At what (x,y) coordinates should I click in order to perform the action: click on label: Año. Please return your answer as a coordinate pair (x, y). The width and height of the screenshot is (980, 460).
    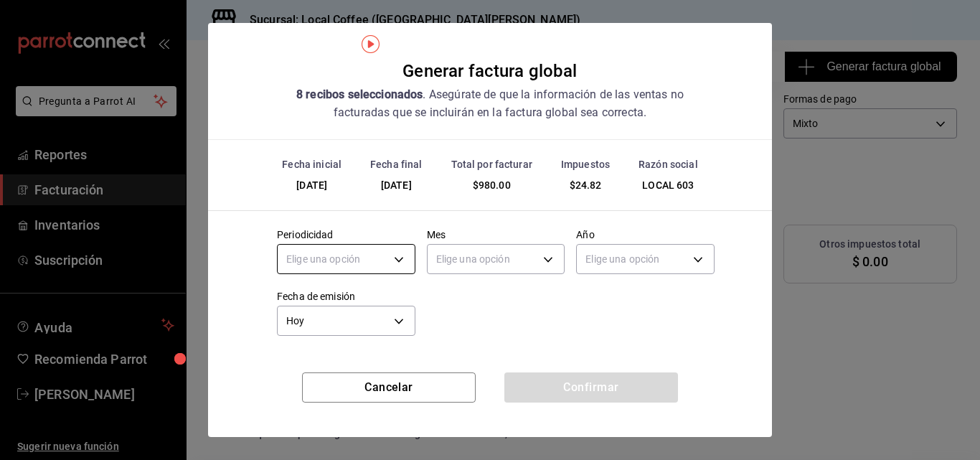
    Looking at the image, I should click on (645, 234).